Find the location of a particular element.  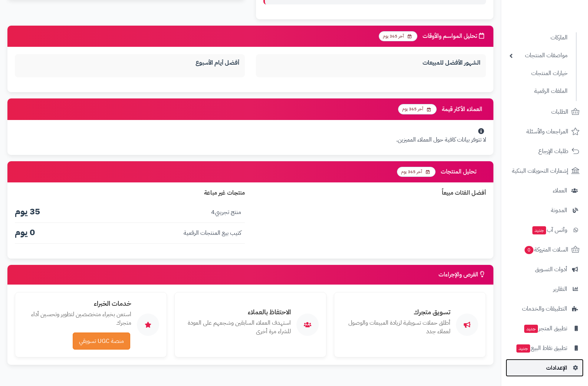

p: استعن بخبراء متخصصين لتطوير وتحسين أداء متجرك is located at coordinates (77, 319).